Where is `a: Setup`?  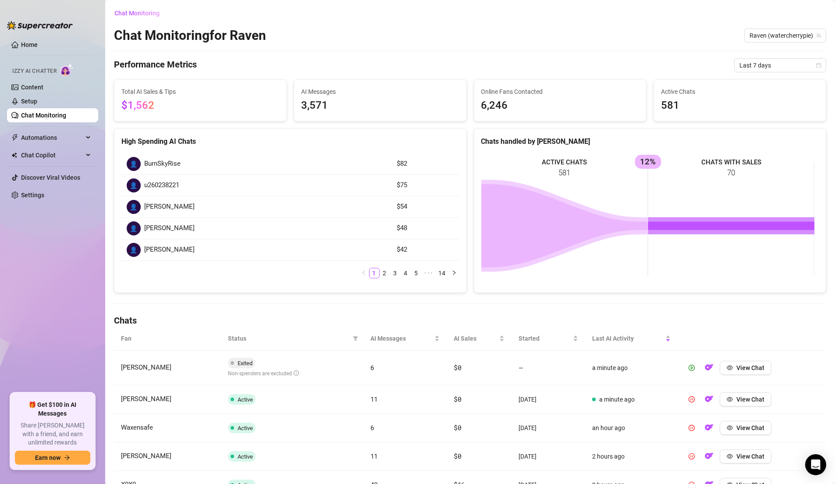 a: Setup is located at coordinates (29, 101).